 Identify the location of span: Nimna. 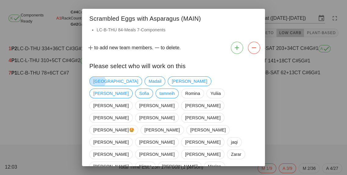
(145, 167).